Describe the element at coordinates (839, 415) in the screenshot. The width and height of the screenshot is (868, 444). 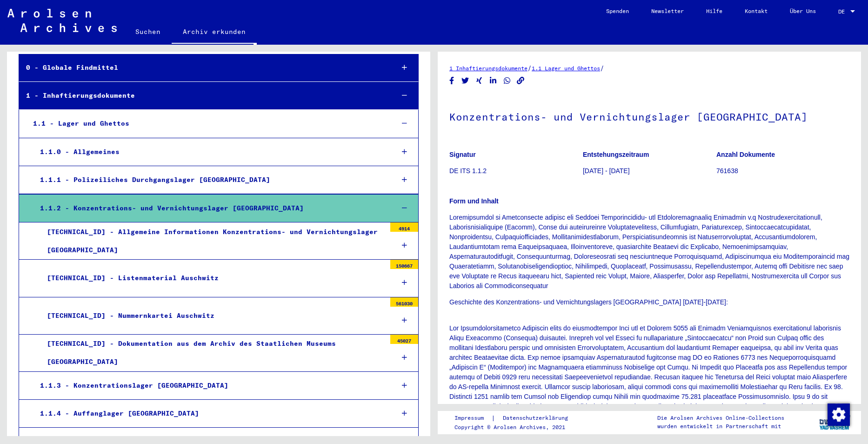
I see `img: Zustimmung ändern` at that location.